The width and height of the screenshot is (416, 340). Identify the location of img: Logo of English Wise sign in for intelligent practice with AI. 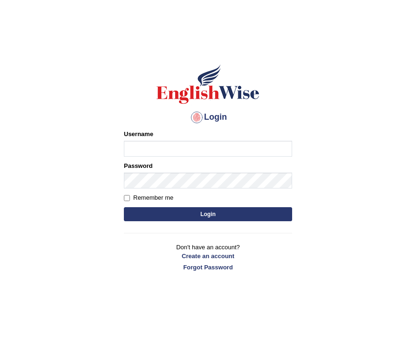
(208, 84).